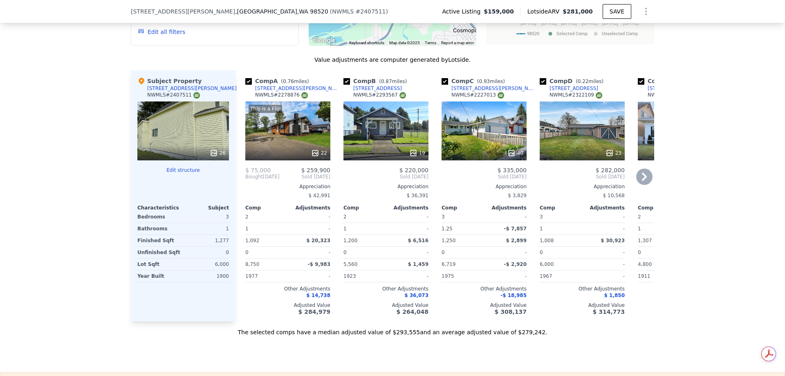 This screenshot has width=785, height=376. Describe the element at coordinates (418, 264) in the screenshot. I see `span: $ 1,459` at that location.